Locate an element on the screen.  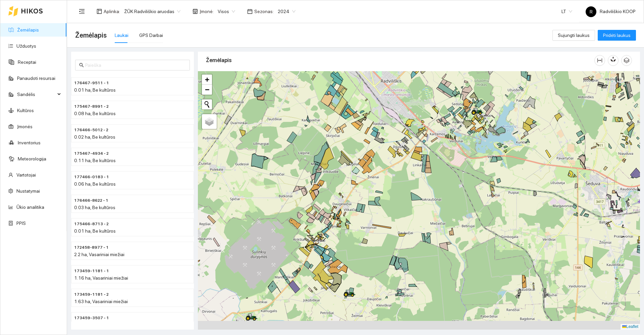
span: ŽŪK Radviliškio aruodas is located at coordinates (152, 11).